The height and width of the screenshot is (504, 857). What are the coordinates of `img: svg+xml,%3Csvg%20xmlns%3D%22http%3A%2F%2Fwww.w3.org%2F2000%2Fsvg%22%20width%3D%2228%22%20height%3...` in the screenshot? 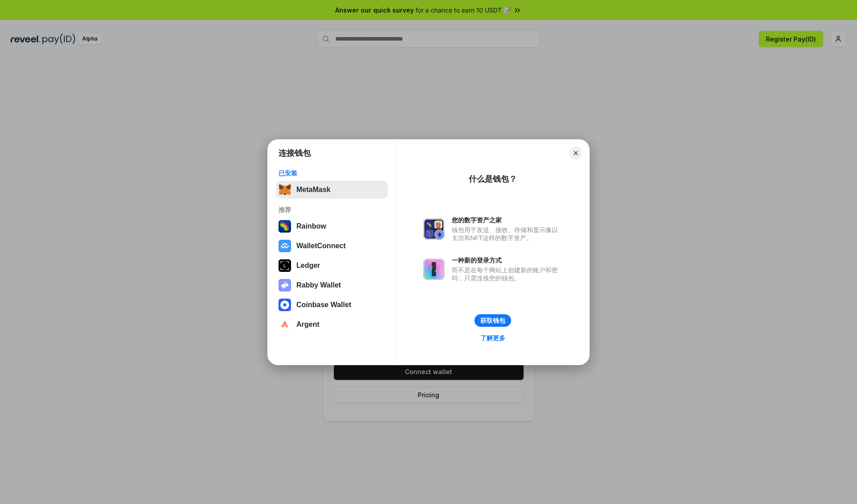 It's located at (285, 265).